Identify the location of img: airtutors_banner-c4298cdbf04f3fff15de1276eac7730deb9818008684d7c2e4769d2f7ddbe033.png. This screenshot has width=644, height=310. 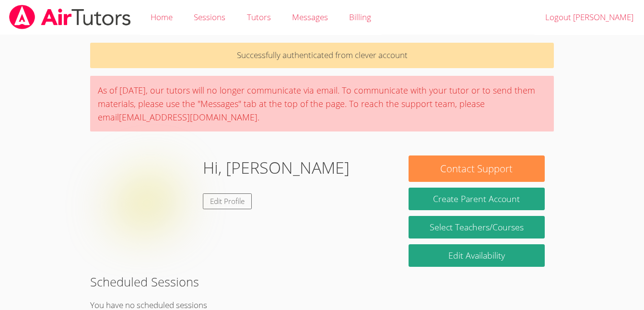
(70, 17).